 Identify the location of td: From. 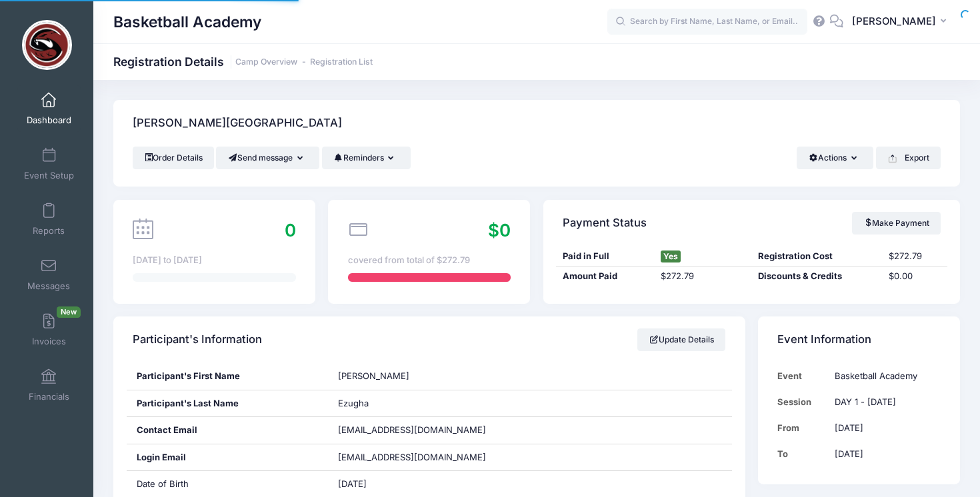
(803, 428).